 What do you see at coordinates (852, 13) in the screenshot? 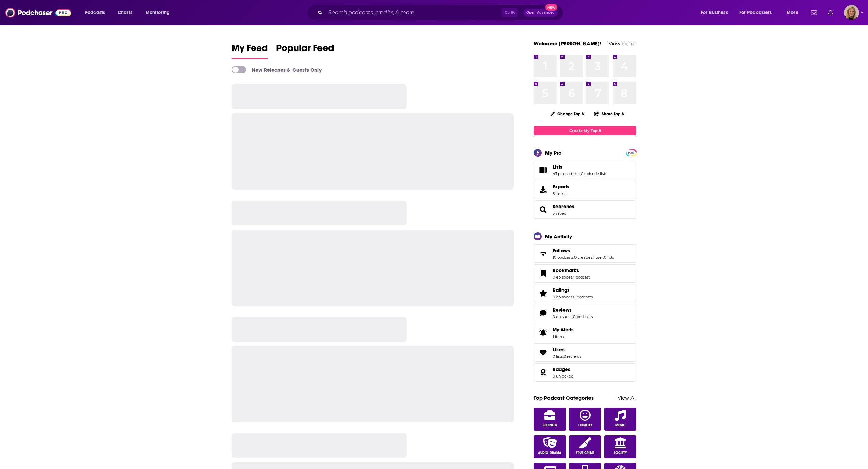
I see `span: Logged in as avansolkema` at bounding box center [852, 13].